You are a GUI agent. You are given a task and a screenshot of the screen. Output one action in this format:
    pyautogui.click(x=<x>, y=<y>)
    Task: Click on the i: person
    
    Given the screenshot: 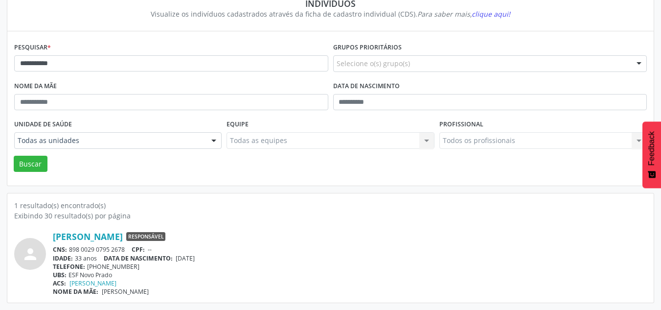 What is the action you would take?
    pyautogui.click(x=30, y=254)
    